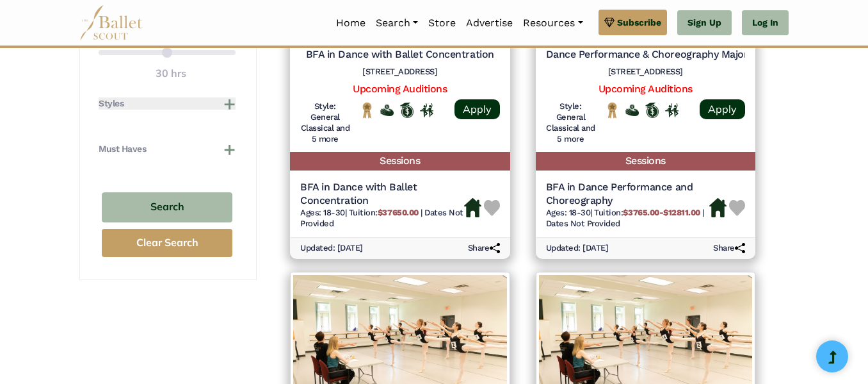 Image resolution: width=868 pixels, height=384 pixels. I want to click on b: $37650.00, so click(398, 212).